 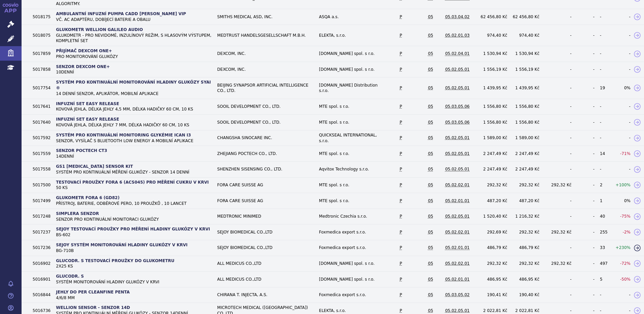 What do you see at coordinates (134, 109) in the screenshot?
I see `span: KOVOVÁ JEHLA, DÉLKA JEHLY 4,5 MM, DÉLKA HADIČKY 60 CM, 10 KS` at bounding box center [134, 109].